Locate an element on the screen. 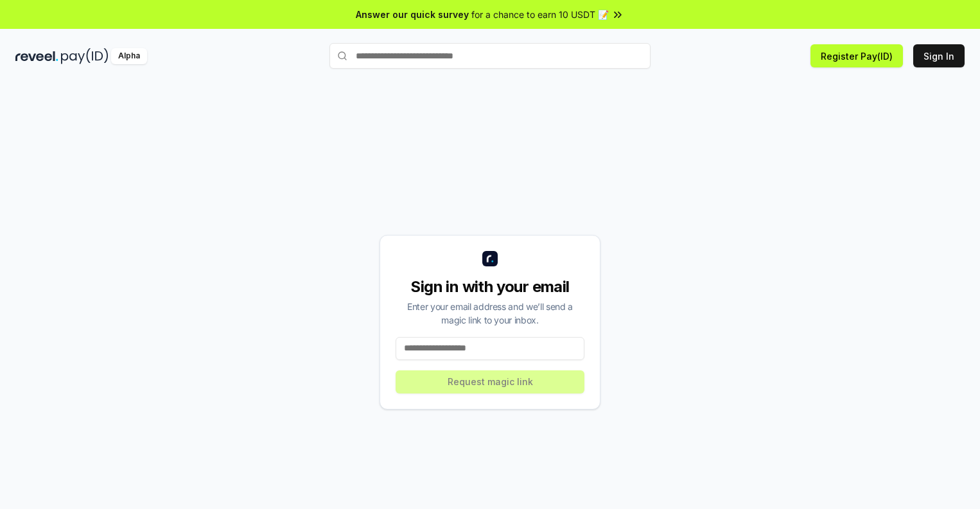 This screenshot has height=509, width=980. img: reveel_dark is located at coordinates (36, 55).